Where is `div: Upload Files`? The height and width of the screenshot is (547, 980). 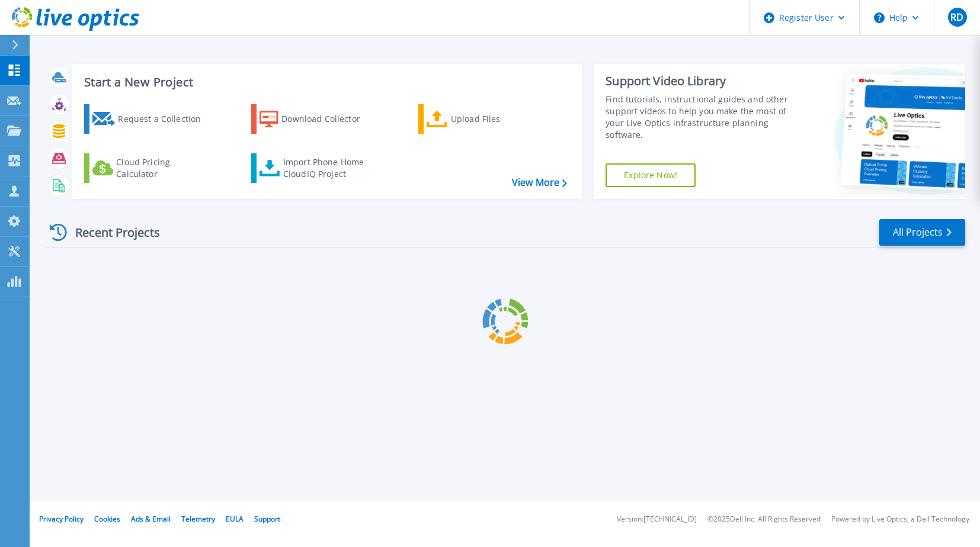 div: Upload Files is located at coordinates (498, 119).